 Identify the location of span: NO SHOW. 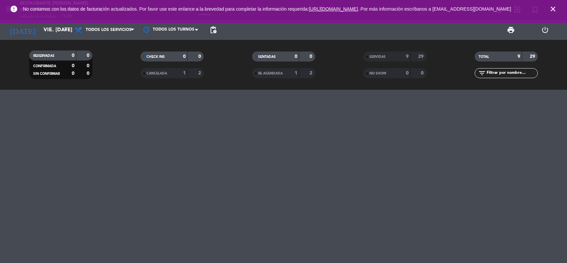
(378, 73).